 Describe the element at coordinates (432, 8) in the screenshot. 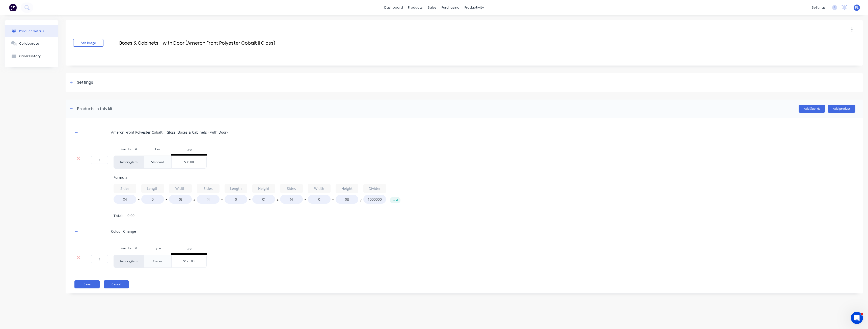

I see `div: sales` at that location.